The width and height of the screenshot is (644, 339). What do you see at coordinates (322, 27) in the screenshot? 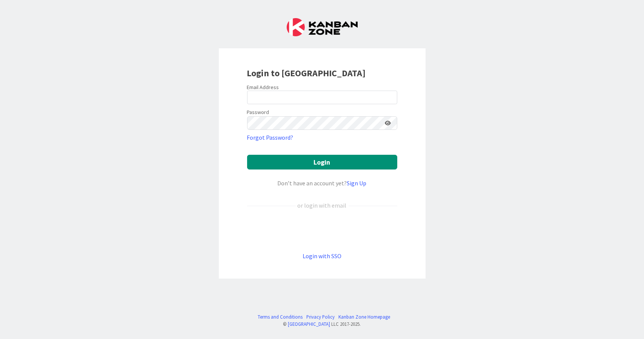
I see `img: Kanban Zone` at bounding box center [322, 27].